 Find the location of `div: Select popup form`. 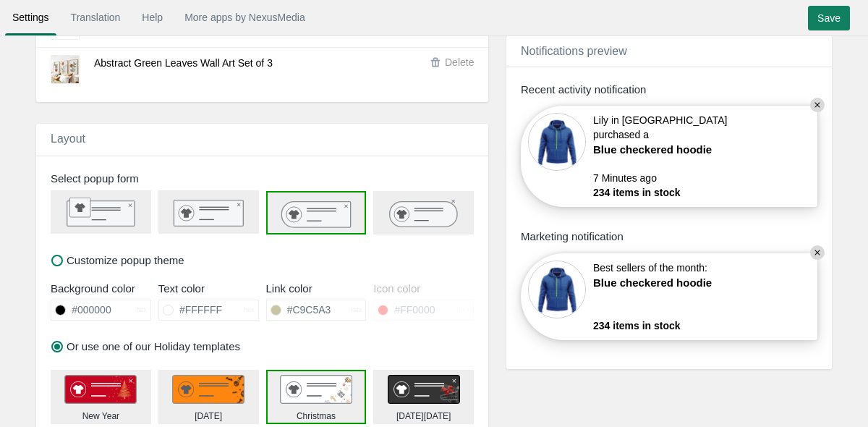

div: Select popup form is located at coordinates (266, 178).